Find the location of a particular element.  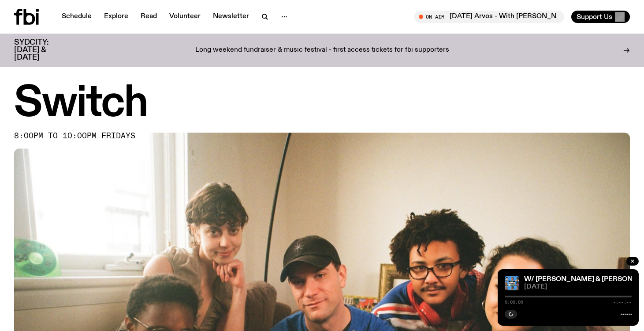

a: Newsletter is located at coordinates (231, 17).